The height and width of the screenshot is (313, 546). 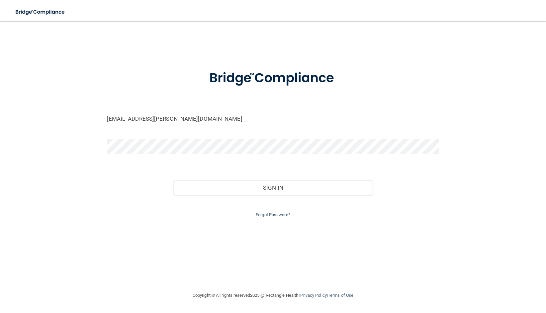 I want to click on button: Sign In, so click(x=273, y=188).